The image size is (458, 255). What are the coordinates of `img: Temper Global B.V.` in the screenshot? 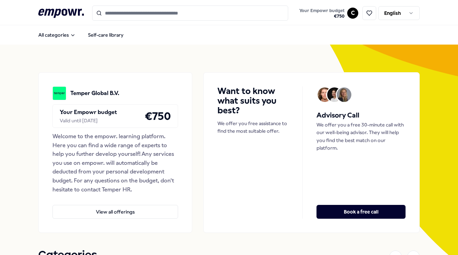 It's located at (59, 93).